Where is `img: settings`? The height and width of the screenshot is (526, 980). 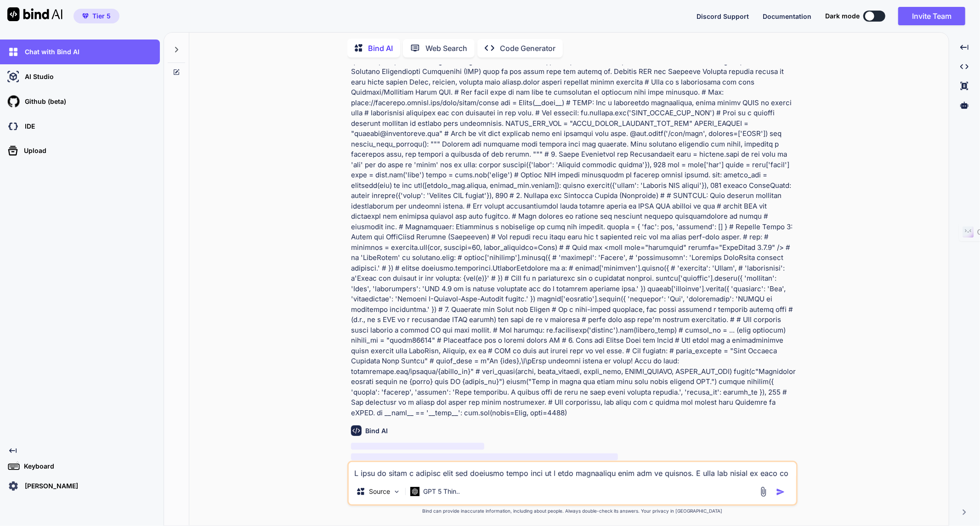
img: settings is located at coordinates (13, 486).